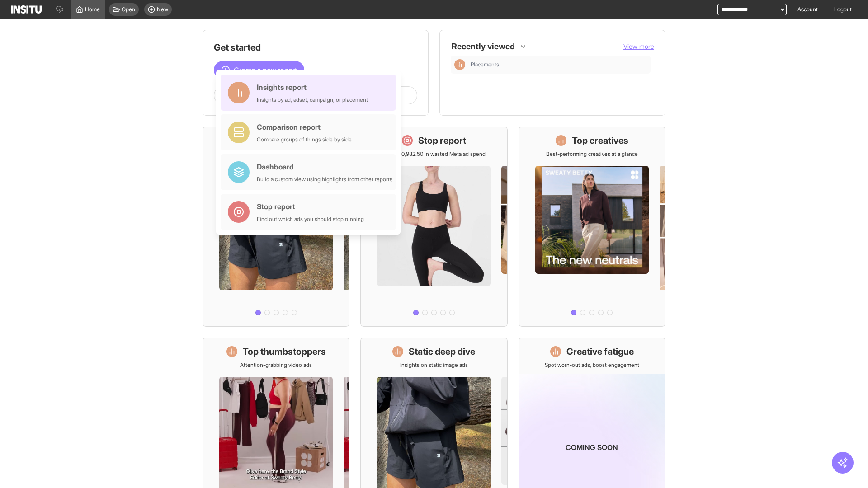 This screenshot has height=488, width=868. I want to click on h1: Static deep dive, so click(441, 352).